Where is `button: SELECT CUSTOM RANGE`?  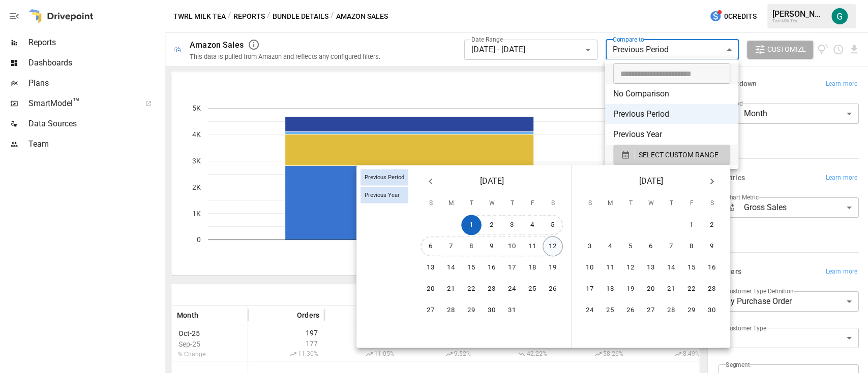
button: SELECT CUSTOM RANGE is located at coordinates (671, 155).